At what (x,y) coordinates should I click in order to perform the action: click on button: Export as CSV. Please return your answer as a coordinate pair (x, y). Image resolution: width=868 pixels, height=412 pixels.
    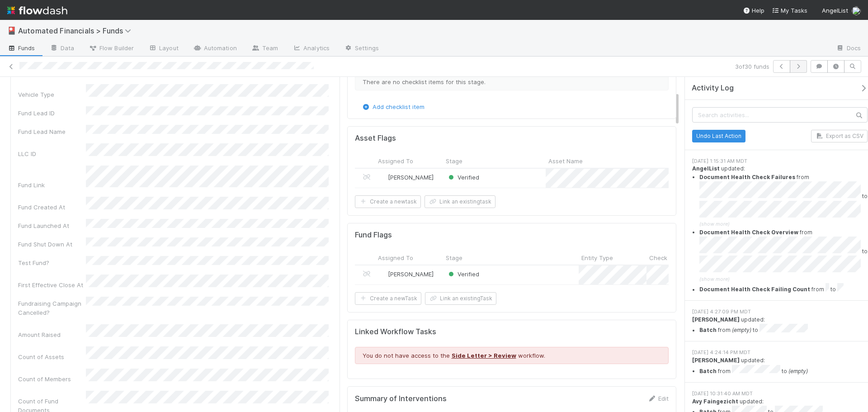
    Looking at the image, I should click on (839, 136).